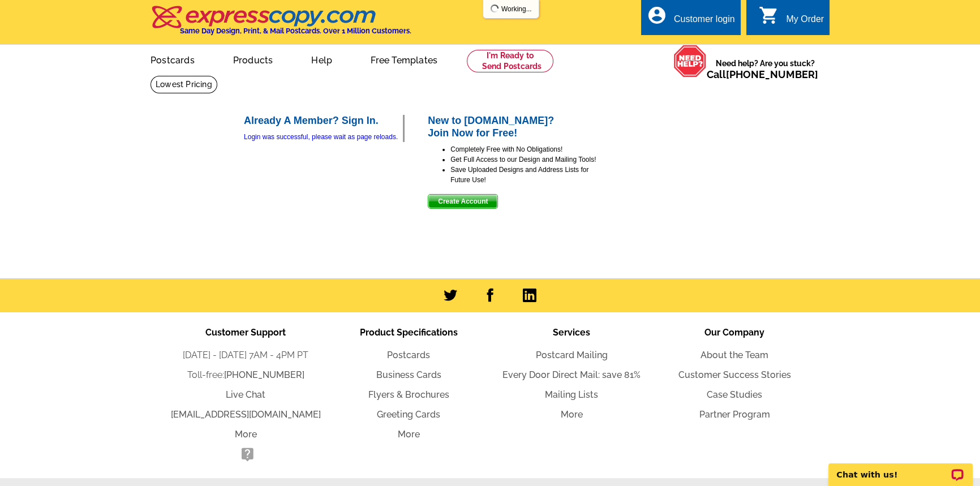  Describe the element at coordinates (657, 15) in the screenshot. I see `i: account_circle` at that location.